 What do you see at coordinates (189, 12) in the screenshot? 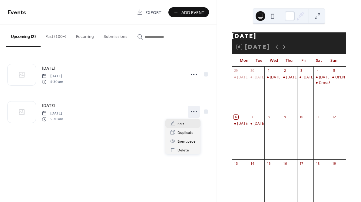
I see `button: Add Event` at bounding box center [189, 12].